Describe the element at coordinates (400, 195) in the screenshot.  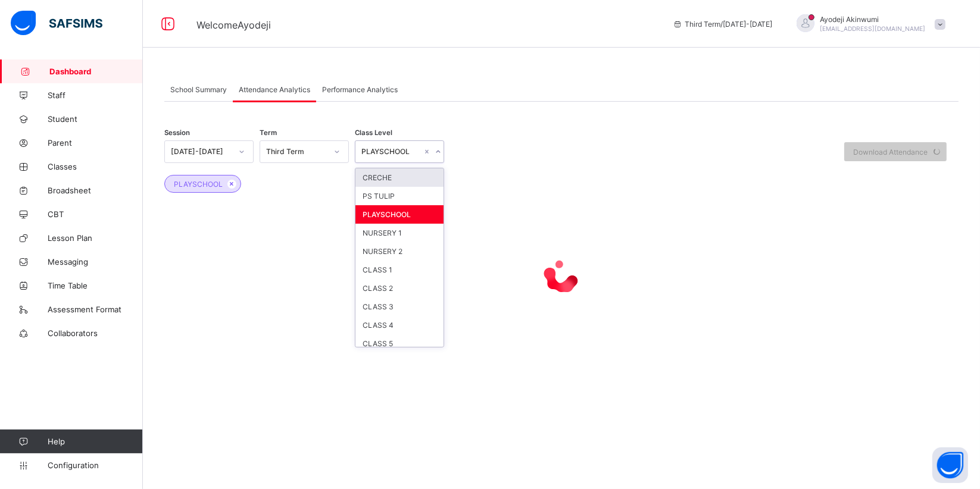
I see `div: PS TULIP` at that location.